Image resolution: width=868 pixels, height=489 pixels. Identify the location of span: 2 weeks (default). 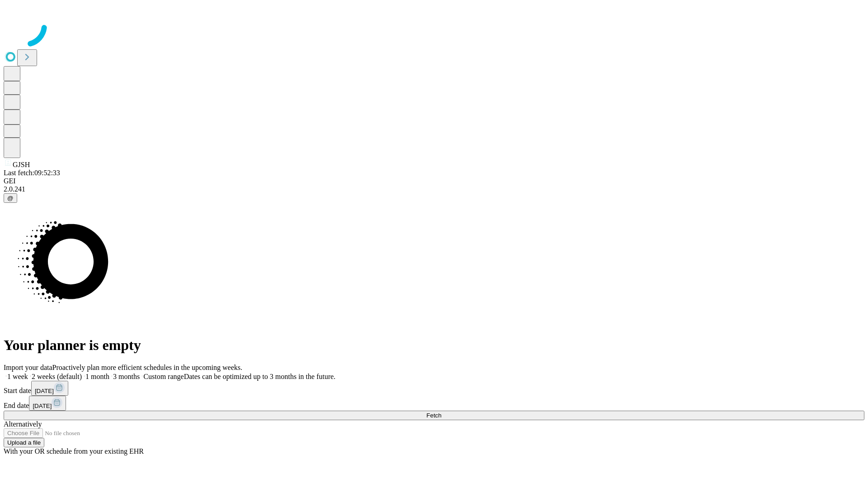
(56, 376).